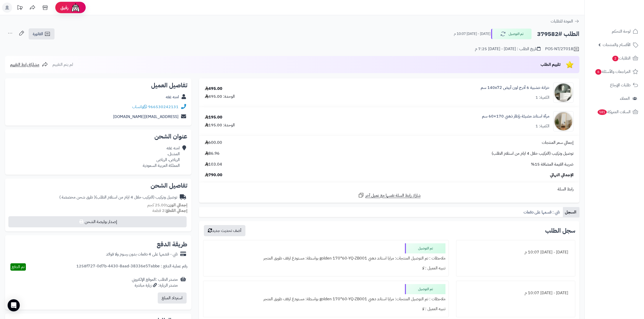  Describe the element at coordinates (176, 211) in the screenshot. I see `strong: إجمالي القطع:` at that location.